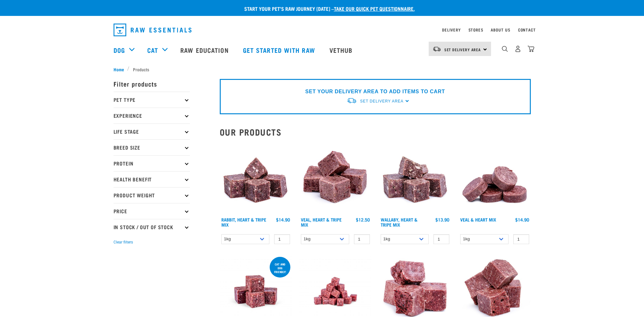  What do you see at coordinates (415, 178) in the screenshot?
I see `img: 1174 Wallaby Heart Tripe Mix 01` at bounding box center [415, 178].